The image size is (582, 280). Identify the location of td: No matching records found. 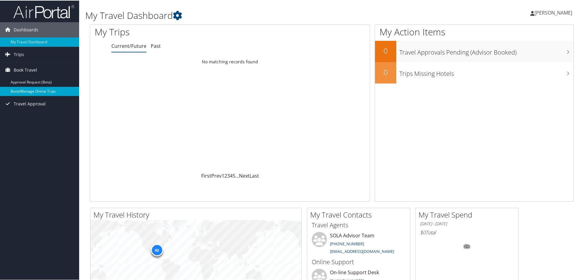
(230, 61).